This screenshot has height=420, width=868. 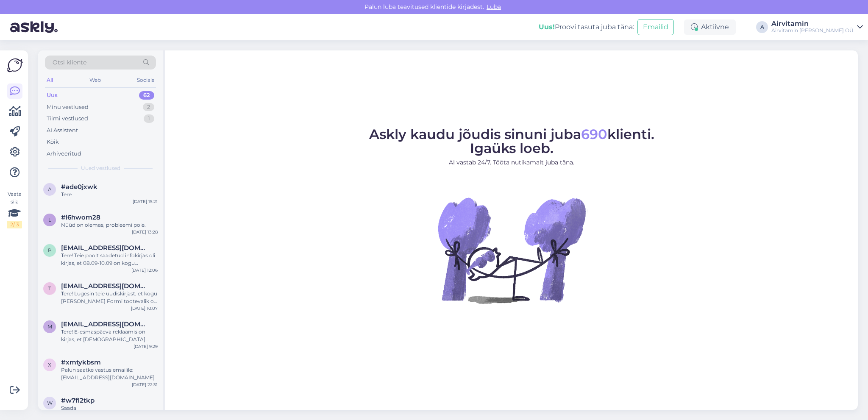 I want to click on div: Nüüd on olemas, probleemi pole., so click(x=109, y=225).